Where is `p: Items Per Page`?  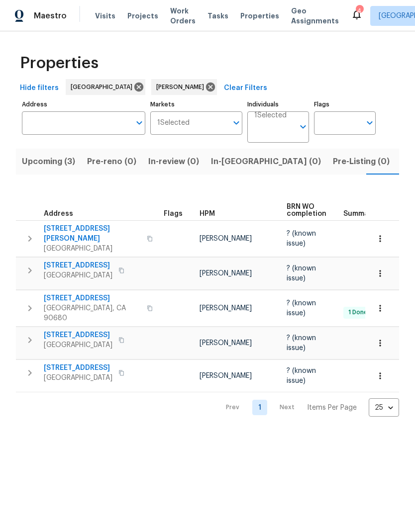 p: Items Per Page is located at coordinates (332, 407).